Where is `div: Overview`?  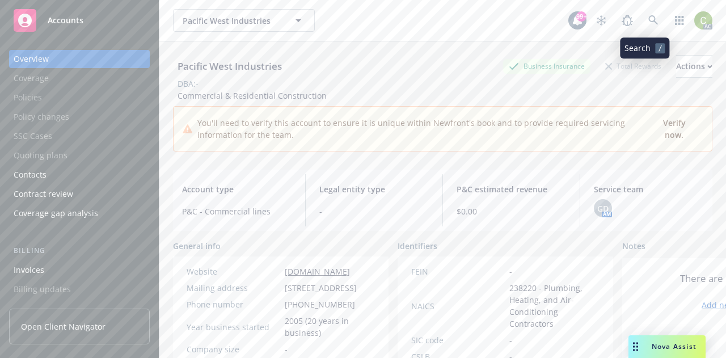
div: Overview is located at coordinates (31, 59).